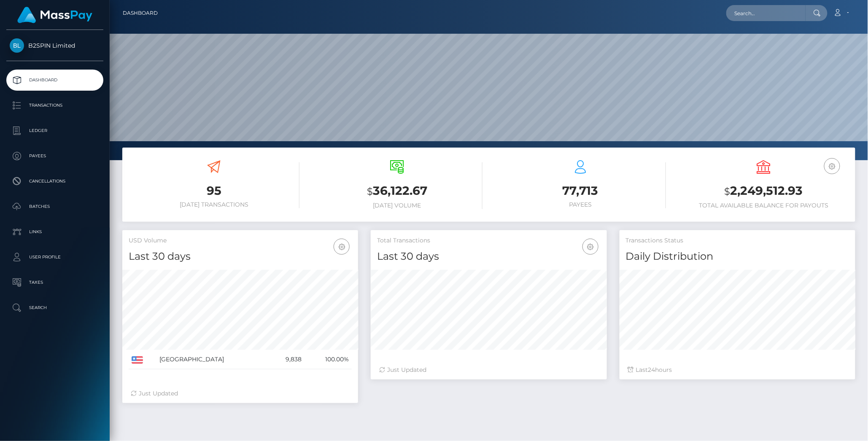  Describe the element at coordinates (55, 156) in the screenshot. I see `p: Payees` at that location.